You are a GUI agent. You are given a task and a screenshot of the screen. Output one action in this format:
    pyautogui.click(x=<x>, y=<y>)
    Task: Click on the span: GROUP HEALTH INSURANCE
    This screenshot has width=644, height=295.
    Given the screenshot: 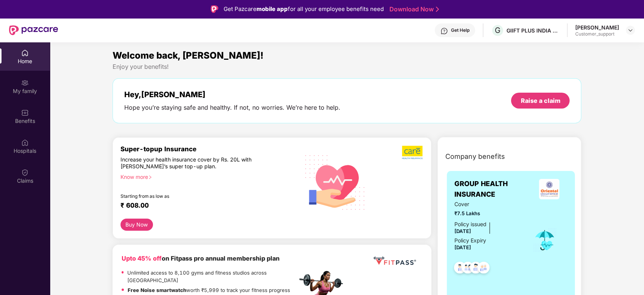 What is the action you would take?
    pyautogui.click(x=493, y=189)
    